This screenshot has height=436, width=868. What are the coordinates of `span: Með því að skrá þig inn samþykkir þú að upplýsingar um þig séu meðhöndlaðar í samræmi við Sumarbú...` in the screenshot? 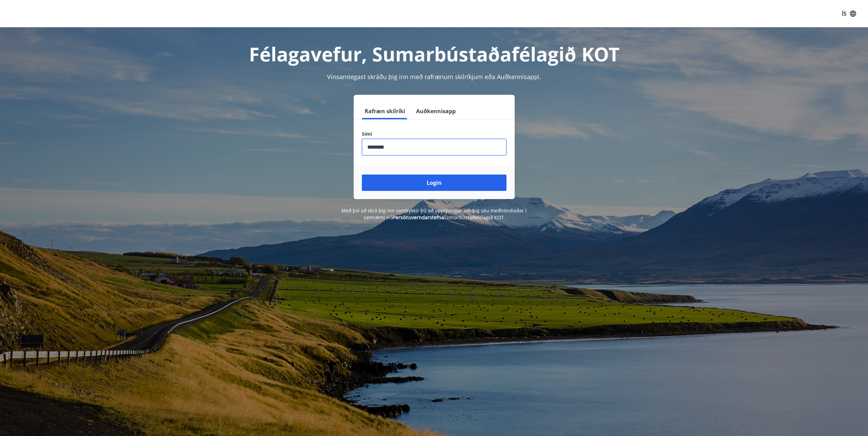 It's located at (434, 214).